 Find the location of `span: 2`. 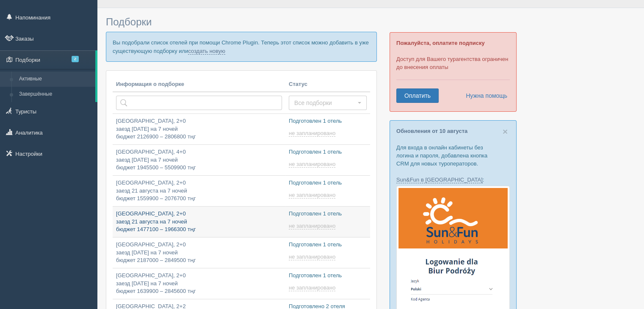

span: 2 is located at coordinates (75, 59).